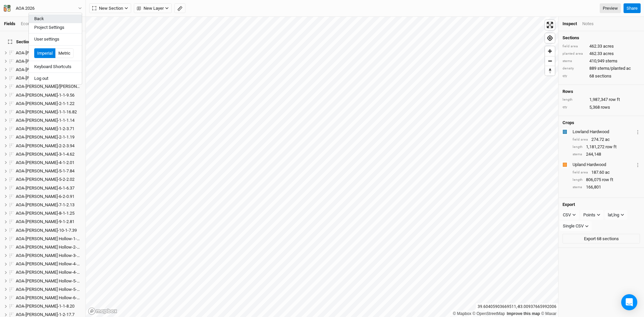  Describe the element at coordinates (614, 69) in the screenshot. I see `span: stems/planted ac` at that location.